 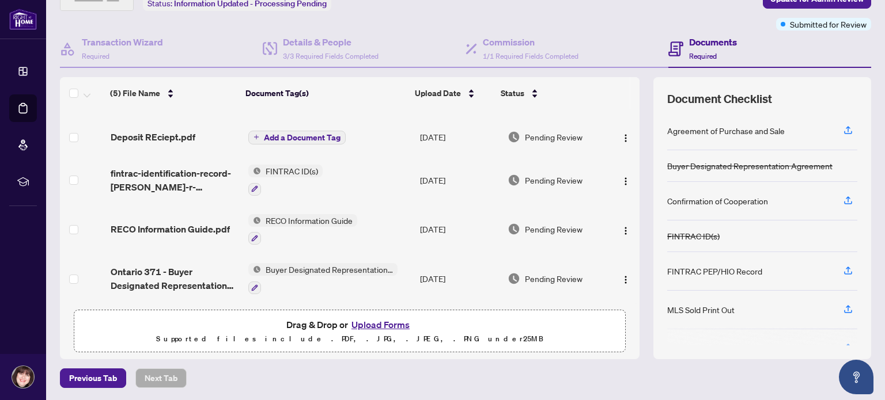 I want to click on span: (5) File Name, so click(x=135, y=93).